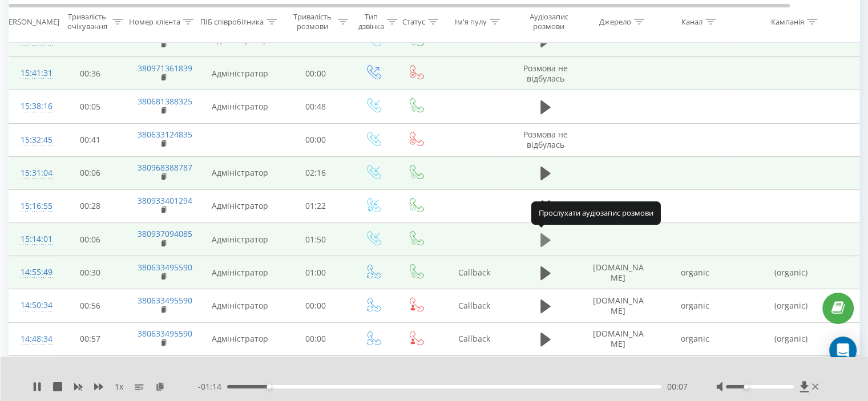 This screenshot has height=401, width=868. I want to click on div: Канал, so click(692, 21).